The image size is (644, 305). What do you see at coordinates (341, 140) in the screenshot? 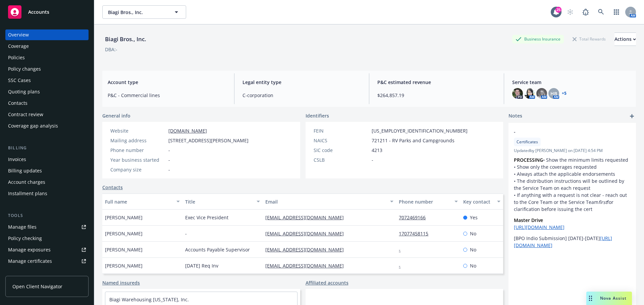
I see `div: NAICS` at bounding box center [341, 140].